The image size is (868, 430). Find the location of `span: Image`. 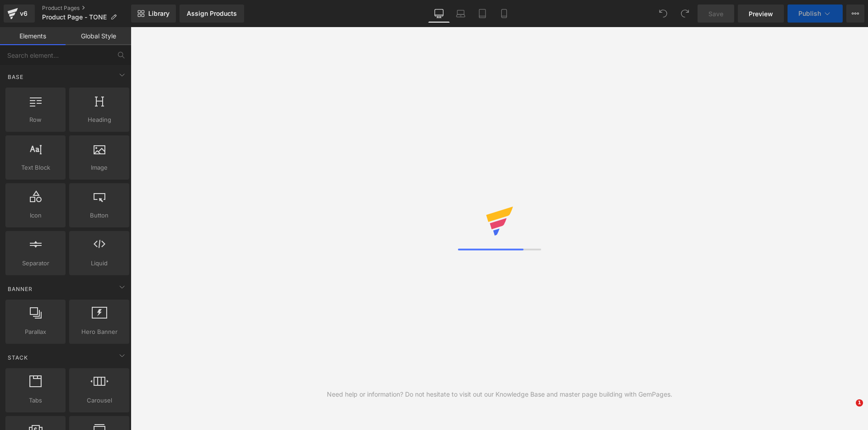

span: Image is located at coordinates (99, 168).